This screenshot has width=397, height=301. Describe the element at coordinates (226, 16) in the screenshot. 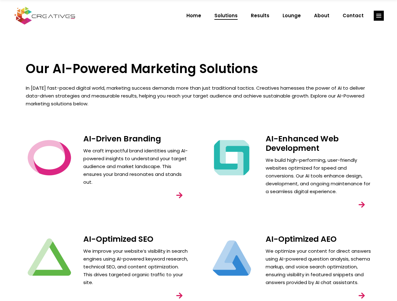

I see `a: Solutions` at that location.